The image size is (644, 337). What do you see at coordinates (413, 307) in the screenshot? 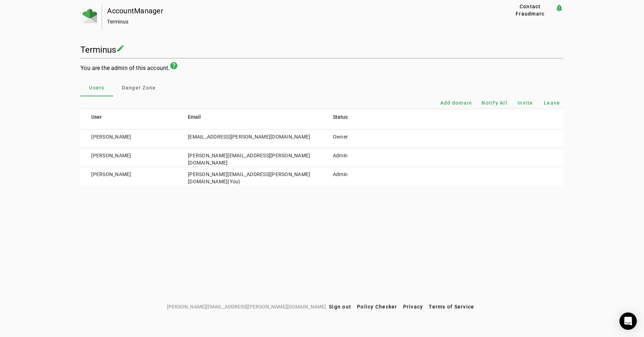
I see `button: Privacy` at bounding box center [413, 307].